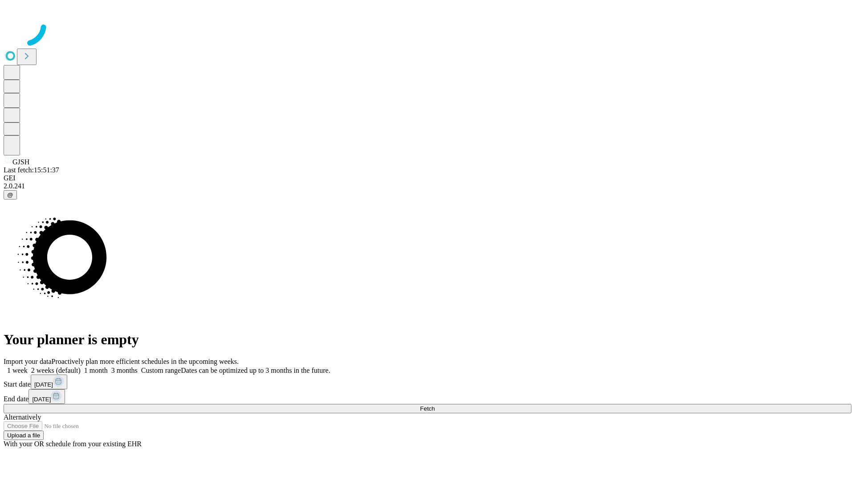  I want to click on span: 3 months, so click(124, 370).